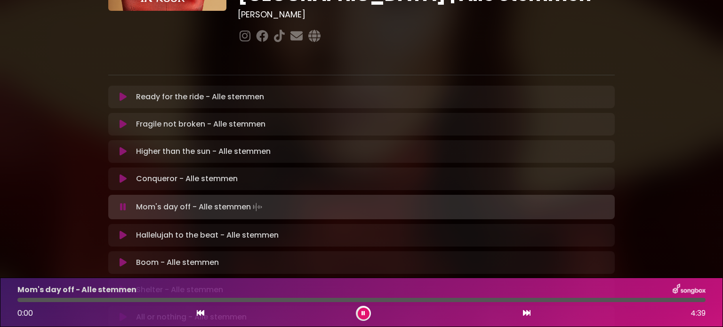 This screenshot has width=723, height=327. I want to click on p: Ready for the ride - Alle stemmen, so click(200, 97).